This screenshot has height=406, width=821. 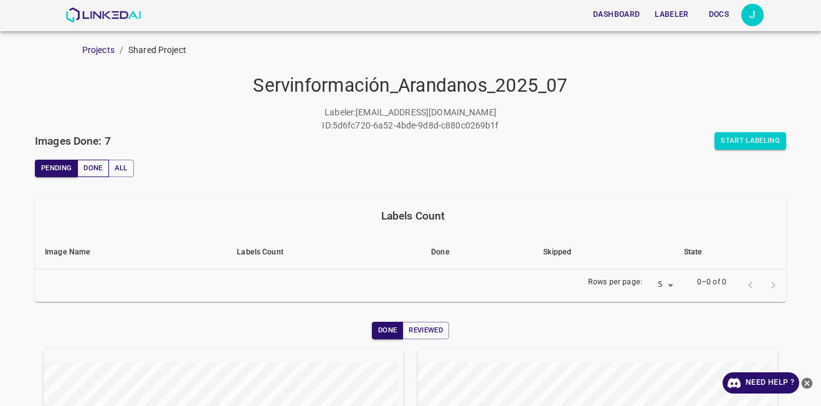 What do you see at coordinates (807, 383) in the screenshot?
I see `button: close-help` at bounding box center [807, 383].